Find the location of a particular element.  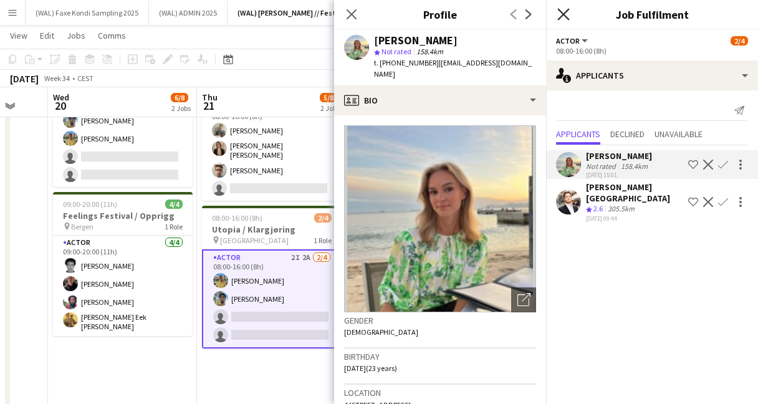

div: Bio is located at coordinates (440, 100).